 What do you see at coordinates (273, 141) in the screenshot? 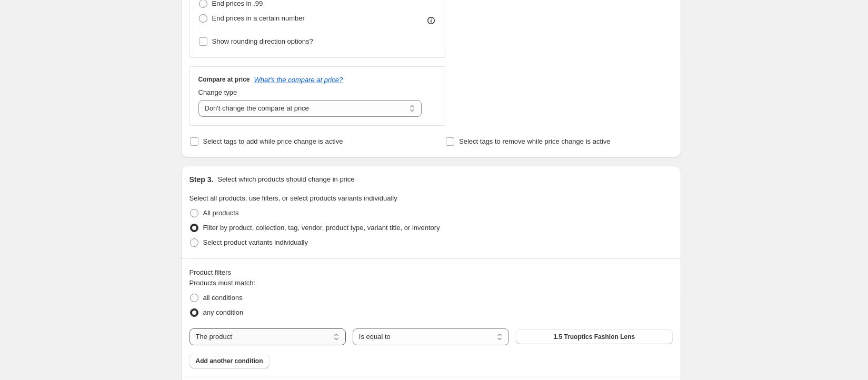
I see `span: Select tags to add while price change is active` at bounding box center [273, 141].